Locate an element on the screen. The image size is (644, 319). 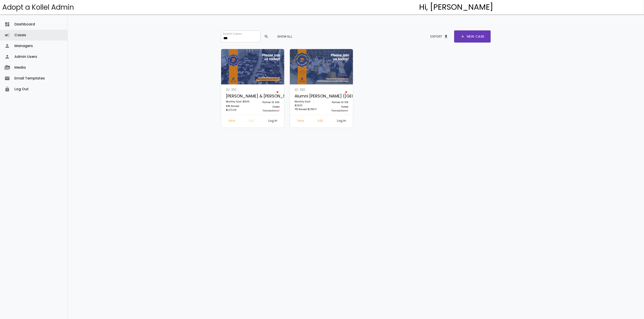
span: file_download is located at coordinates (446, 37).